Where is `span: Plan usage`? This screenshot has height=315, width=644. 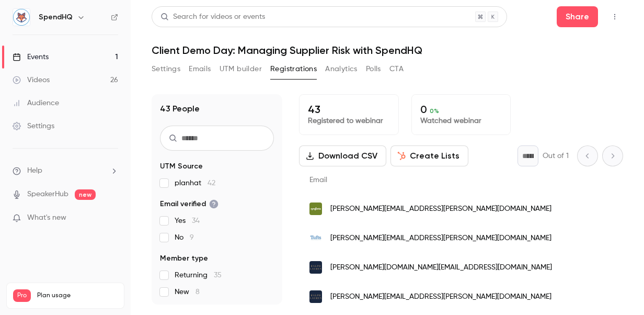
span: Plan usage is located at coordinates (77, 296).